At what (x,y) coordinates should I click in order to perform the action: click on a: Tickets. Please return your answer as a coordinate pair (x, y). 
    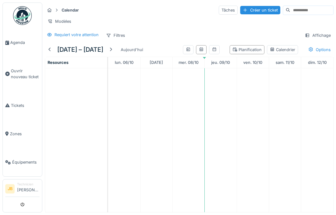
    Looking at the image, I should click on (22, 105).